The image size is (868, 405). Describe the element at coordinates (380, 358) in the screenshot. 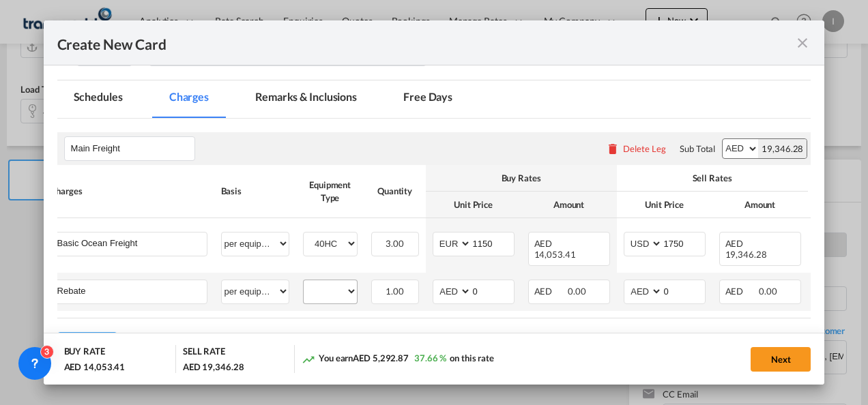

I see `span: AED 5,292.87` at that location.